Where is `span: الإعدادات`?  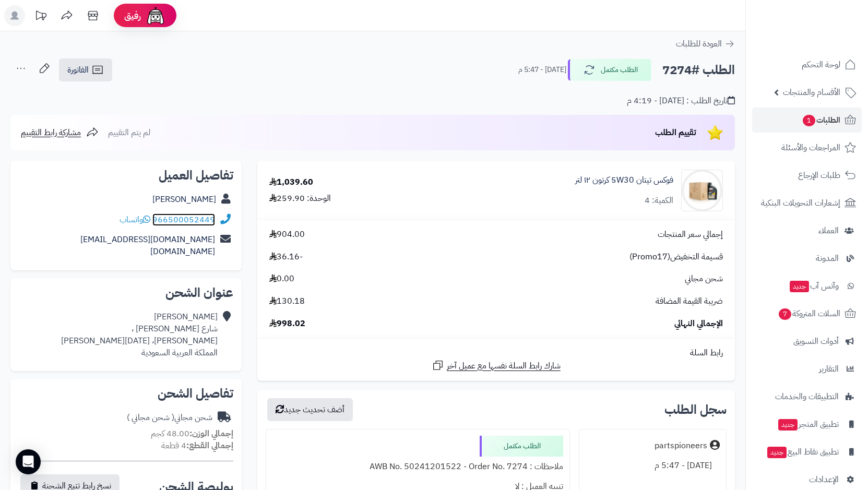 span: الإعدادات is located at coordinates (823, 479).